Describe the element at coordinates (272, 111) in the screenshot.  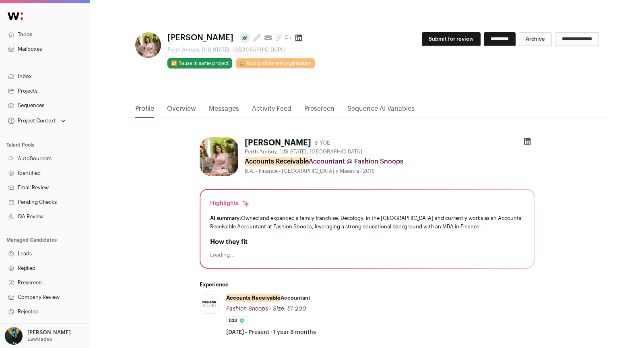
I see `a: Activity Feed` at that location.